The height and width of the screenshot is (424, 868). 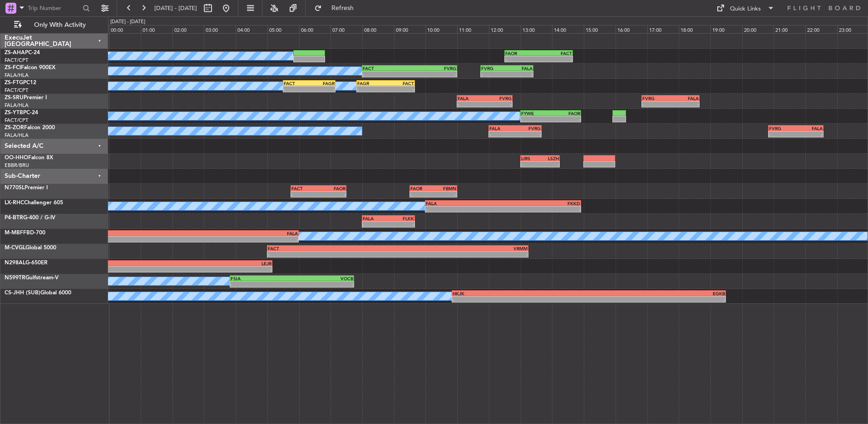 What do you see at coordinates (657, 293) in the screenshot?
I see `div: EGKB` at bounding box center [657, 293].